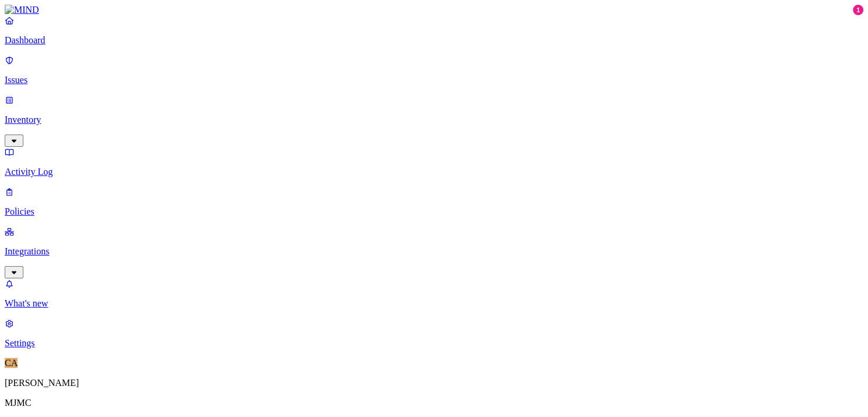  What do you see at coordinates (11, 362) in the screenshot?
I see `span: CA` at bounding box center [11, 362].